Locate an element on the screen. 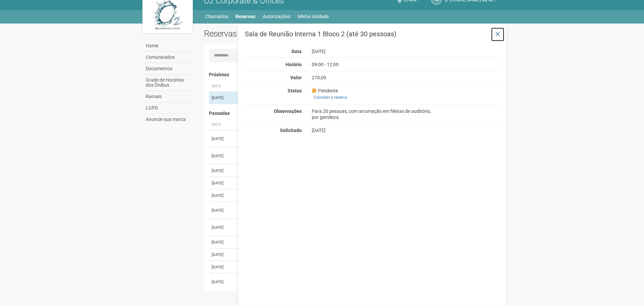 The height and width of the screenshot is (306, 644). strong: Data is located at coordinates (297, 51).